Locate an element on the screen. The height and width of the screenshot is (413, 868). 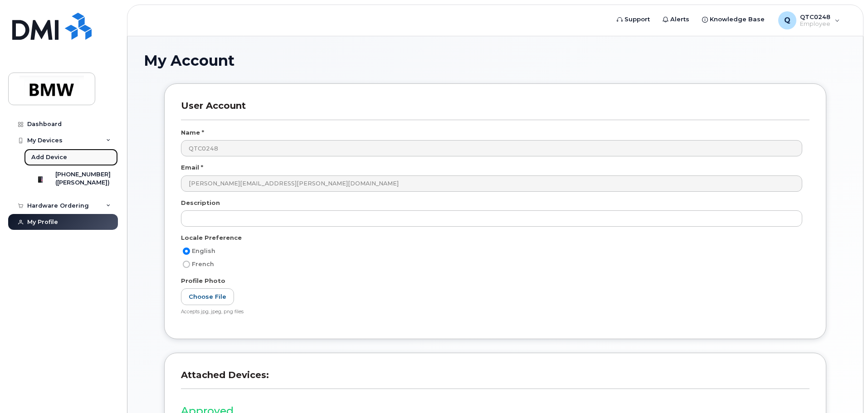
label: Profile Photo is located at coordinates (203, 281).